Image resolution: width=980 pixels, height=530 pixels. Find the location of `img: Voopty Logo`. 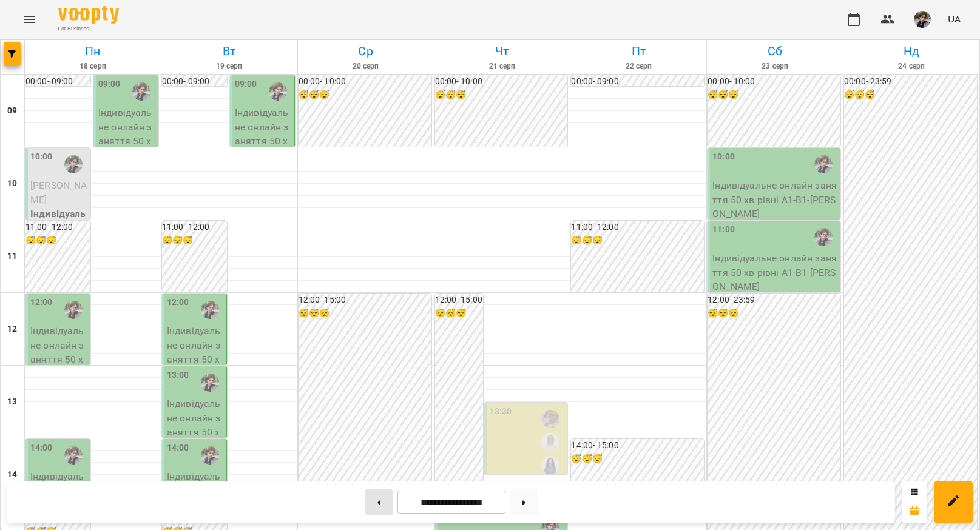

img: Voopty Logo is located at coordinates (89, 15).